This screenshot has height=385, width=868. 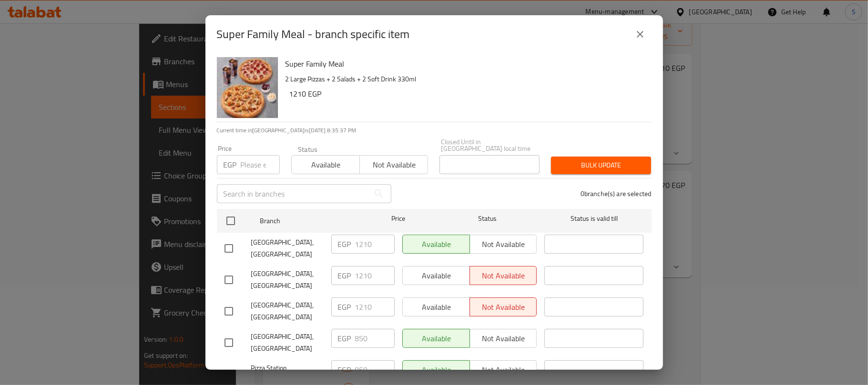 What do you see at coordinates (326, 165) in the screenshot?
I see `span: Available` at bounding box center [326, 165].